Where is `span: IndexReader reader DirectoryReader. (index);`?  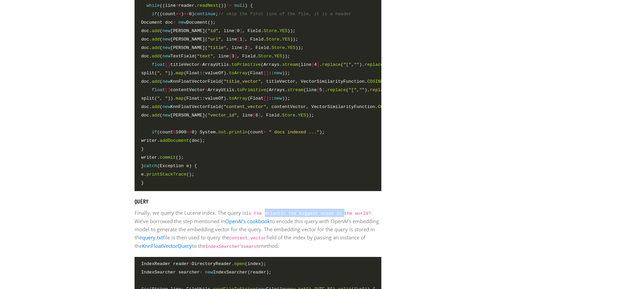
span: IndexReader reader DirectoryReader. (index); is located at coordinates (204, 264).